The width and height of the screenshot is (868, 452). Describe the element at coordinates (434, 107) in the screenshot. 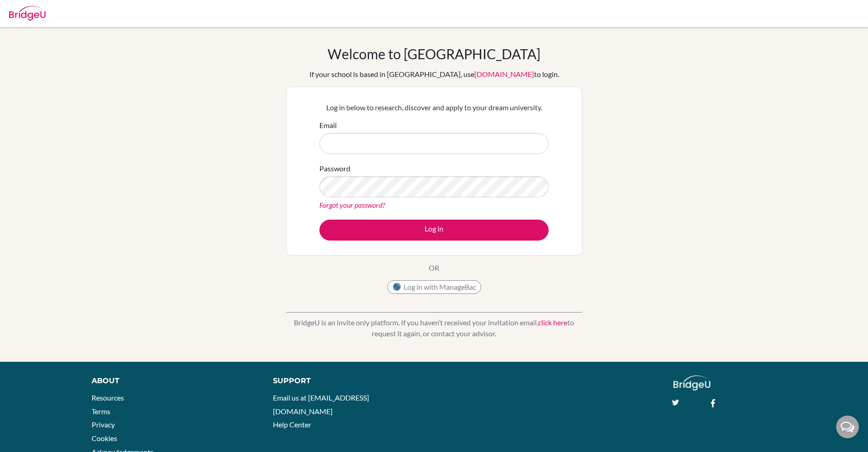

I see `p: Log in below to research, discover and apply to your dream university.` at that location.